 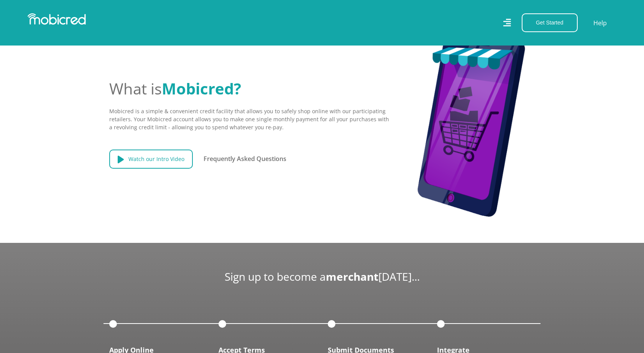 I want to click on h2: What is, so click(x=249, y=89).